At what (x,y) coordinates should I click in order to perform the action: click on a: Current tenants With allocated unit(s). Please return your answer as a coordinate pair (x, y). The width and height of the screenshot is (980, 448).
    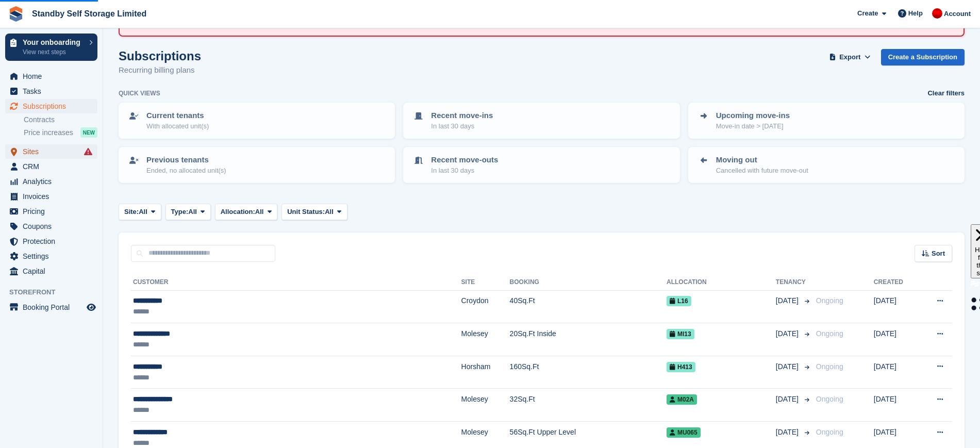
    Looking at the image, I should click on (257, 120).